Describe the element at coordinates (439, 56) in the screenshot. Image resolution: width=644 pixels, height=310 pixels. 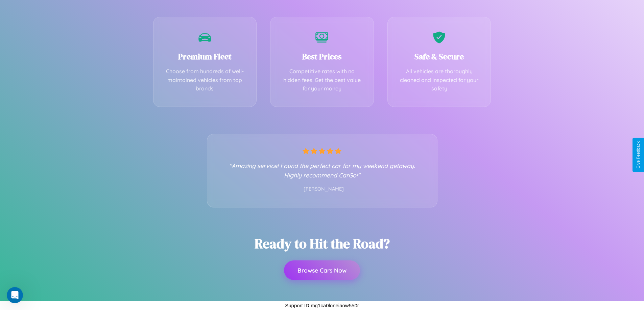
I see `h3: Safe & Secure` at that location.